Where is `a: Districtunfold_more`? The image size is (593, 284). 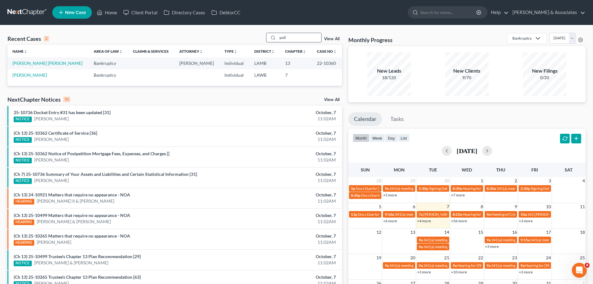 a: Districtunfold_more is located at coordinates (265, 51).